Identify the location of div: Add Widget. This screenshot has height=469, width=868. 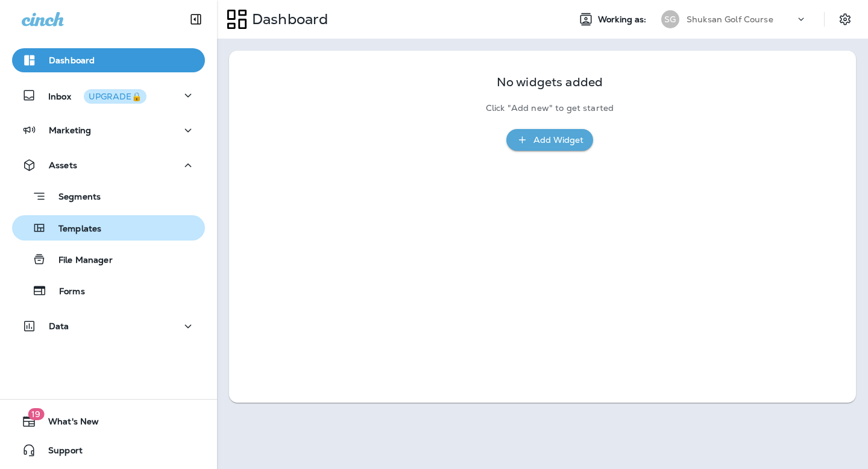
(558, 140).